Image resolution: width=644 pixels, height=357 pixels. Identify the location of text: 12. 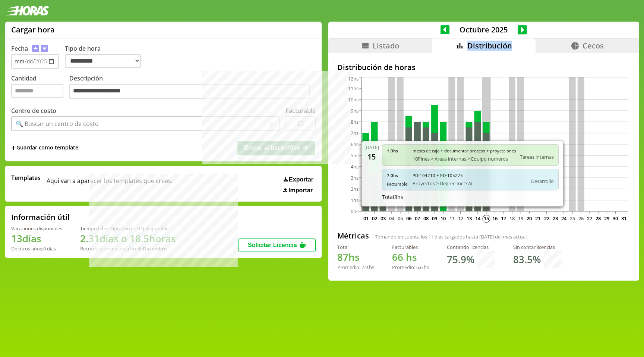
(460, 219).